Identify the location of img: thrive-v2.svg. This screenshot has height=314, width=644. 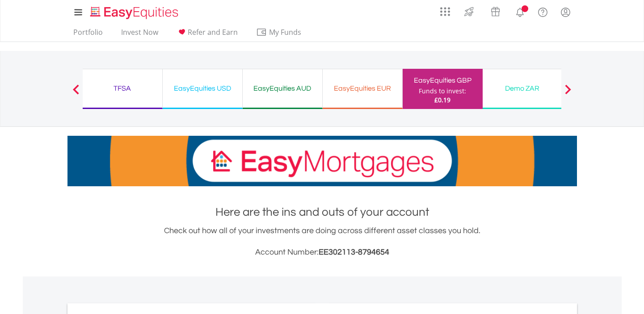
(469, 12).